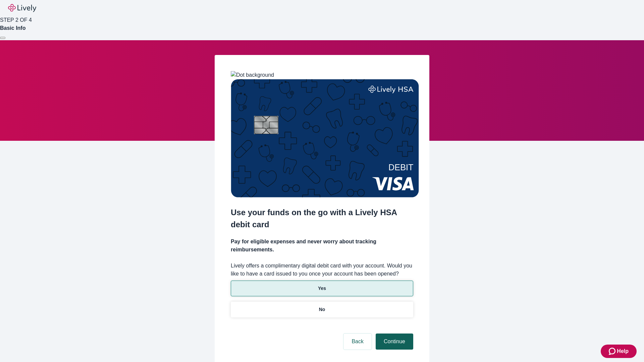 The image size is (644, 362). What do you see at coordinates (22, 8) in the screenshot?
I see `img: Lively` at bounding box center [22, 8].